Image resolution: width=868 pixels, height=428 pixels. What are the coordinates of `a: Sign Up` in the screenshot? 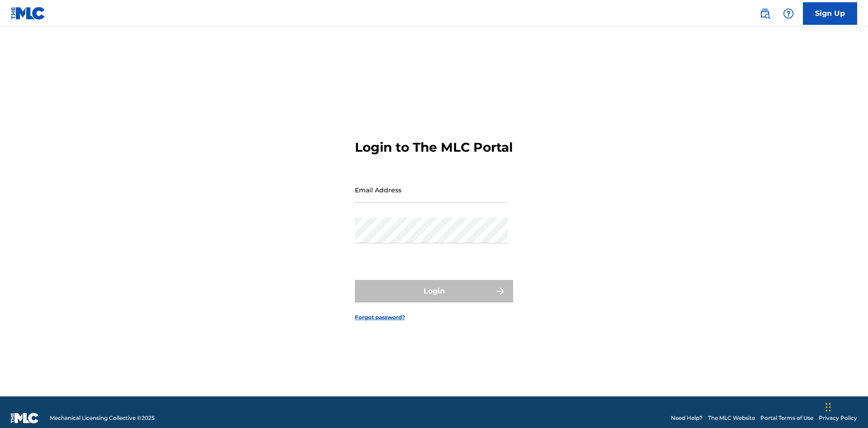 It's located at (830, 13).